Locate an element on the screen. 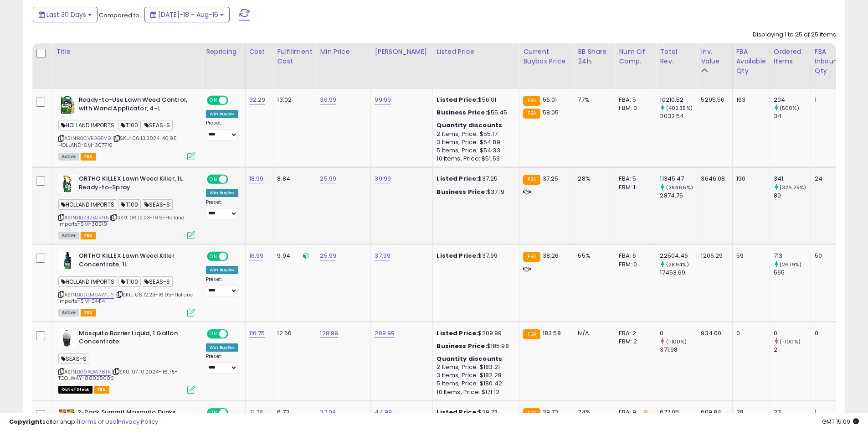 Image resolution: width=868 pixels, height=431 pixels. div: Displaying 1 to 25 of 25 items is located at coordinates (794, 34).